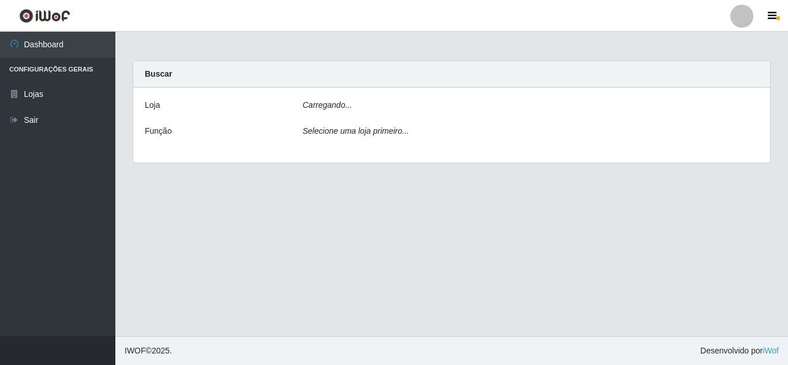  What do you see at coordinates (44, 16) in the screenshot?
I see `img: CoreUI Logo` at bounding box center [44, 16].